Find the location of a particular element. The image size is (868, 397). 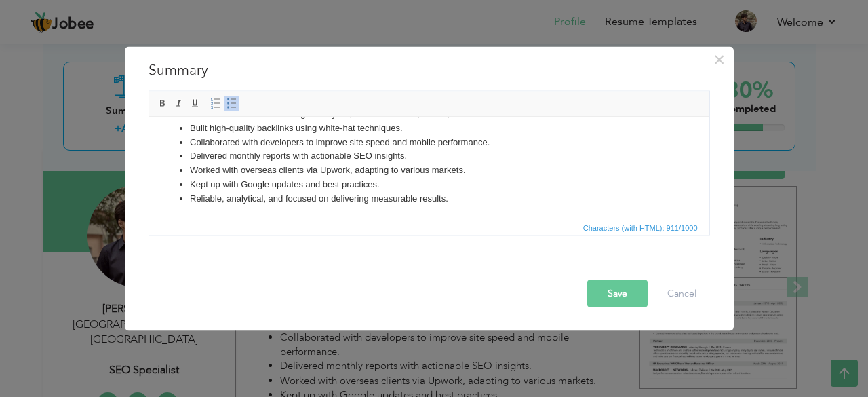

a: Insert/Remove Numbered List is located at coordinates (215, 103).